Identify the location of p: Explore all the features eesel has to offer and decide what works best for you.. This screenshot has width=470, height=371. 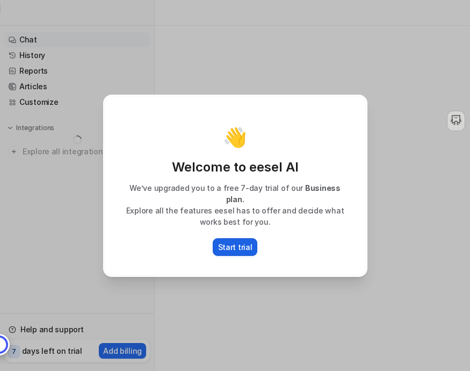
(235, 216).